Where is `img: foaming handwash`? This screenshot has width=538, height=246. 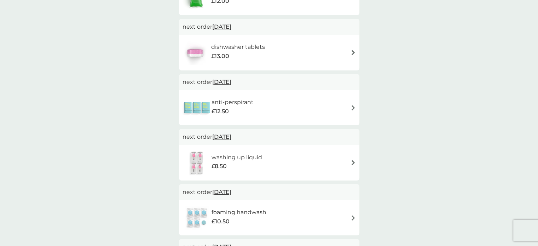
img: foaming handwash is located at coordinates (197, 217).